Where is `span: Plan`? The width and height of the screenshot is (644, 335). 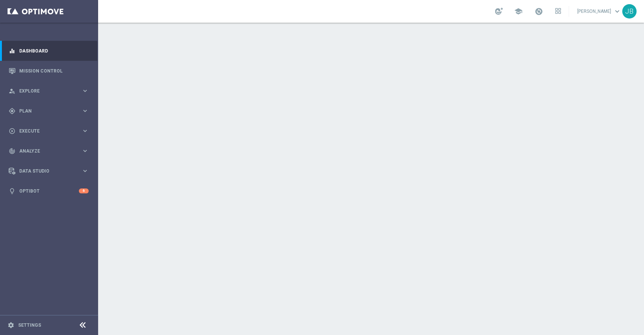 span: Plan is located at coordinates (50, 111).